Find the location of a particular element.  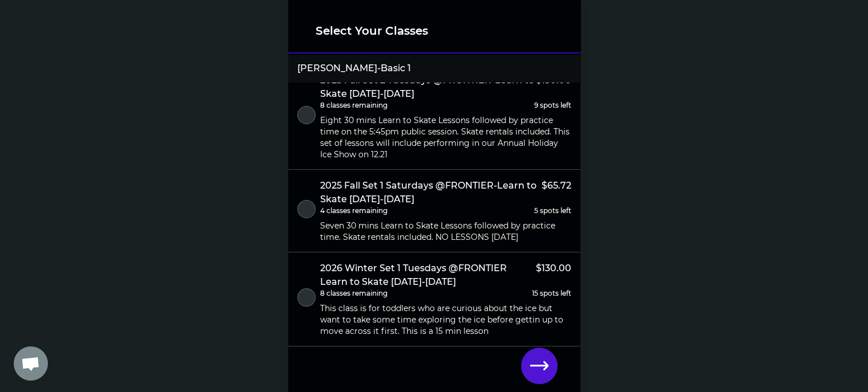

p: 4 classes remaining is located at coordinates (354, 211).